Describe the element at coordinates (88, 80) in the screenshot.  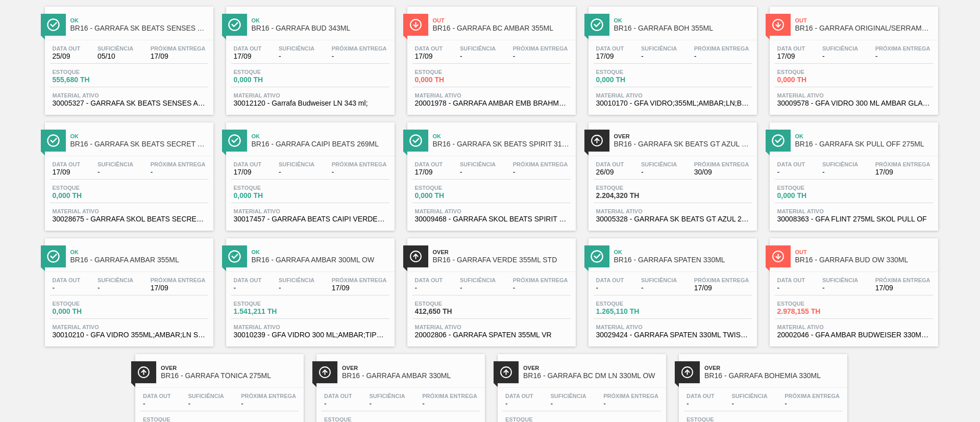
I see `span: 555,680 TH` at that location.